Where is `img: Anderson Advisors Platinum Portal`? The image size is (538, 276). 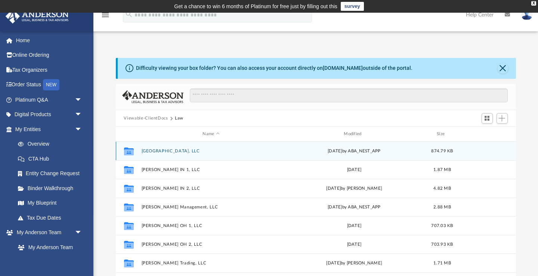
img: Anderson Advisors Platinum Portal is located at coordinates (37, 16).